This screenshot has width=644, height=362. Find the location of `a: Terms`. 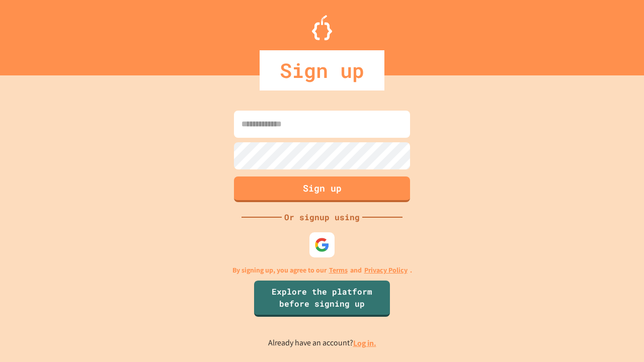

a: Terms is located at coordinates (338, 269).